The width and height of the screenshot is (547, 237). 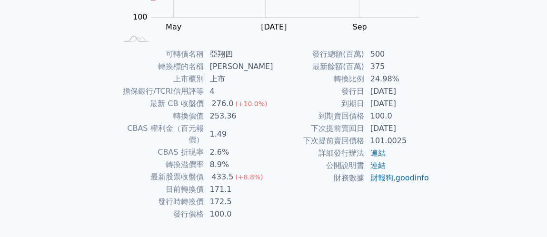 I want to click on td: 發行日, so click(x=319, y=91).